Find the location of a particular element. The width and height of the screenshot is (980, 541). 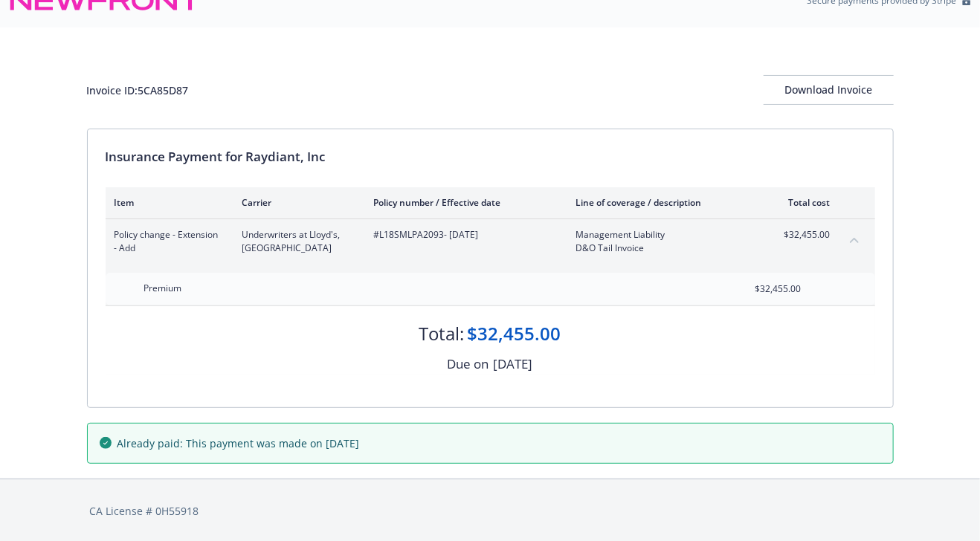

div: Total cost is located at coordinates (802, 202).